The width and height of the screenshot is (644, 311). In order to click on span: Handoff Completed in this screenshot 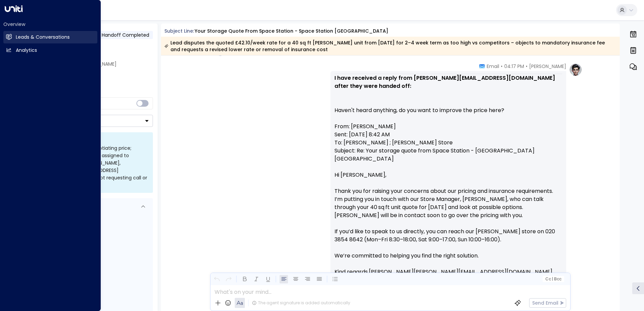, I will do `click(126, 35)`.